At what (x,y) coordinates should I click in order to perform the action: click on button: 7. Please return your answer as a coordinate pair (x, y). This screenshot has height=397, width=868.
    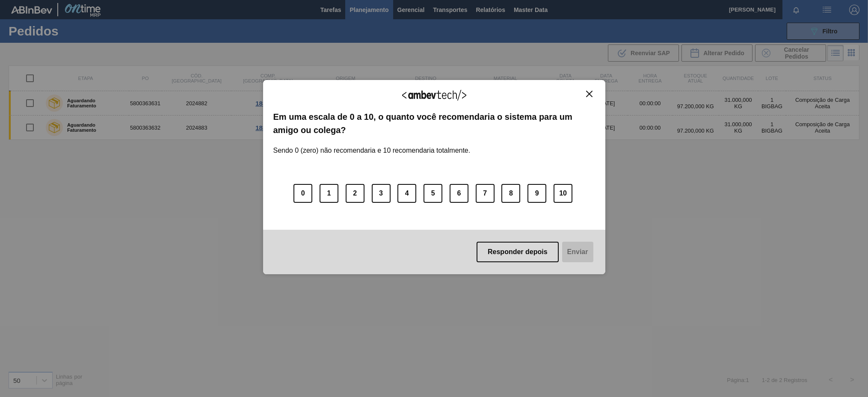
    Looking at the image, I should click on (485, 193).